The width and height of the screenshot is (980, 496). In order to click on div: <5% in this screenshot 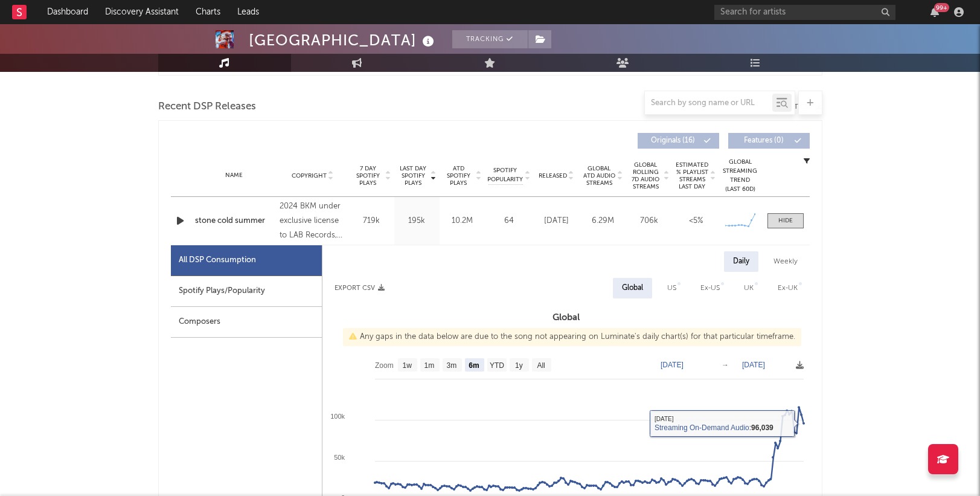, I will do `click(696, 221)`.